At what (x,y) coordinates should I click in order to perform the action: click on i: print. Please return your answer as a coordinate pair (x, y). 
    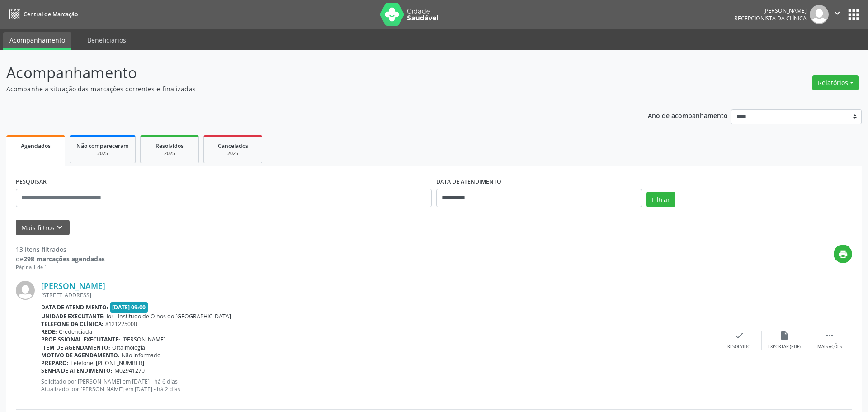
    Looking at the image, I should click on (843, 254).